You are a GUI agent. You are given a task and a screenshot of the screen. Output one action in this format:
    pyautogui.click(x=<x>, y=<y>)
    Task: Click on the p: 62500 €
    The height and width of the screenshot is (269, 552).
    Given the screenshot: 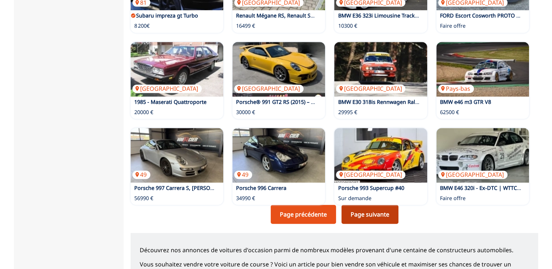 What is the action you would take?
    pyautogui.click(x=450, y=112)
    